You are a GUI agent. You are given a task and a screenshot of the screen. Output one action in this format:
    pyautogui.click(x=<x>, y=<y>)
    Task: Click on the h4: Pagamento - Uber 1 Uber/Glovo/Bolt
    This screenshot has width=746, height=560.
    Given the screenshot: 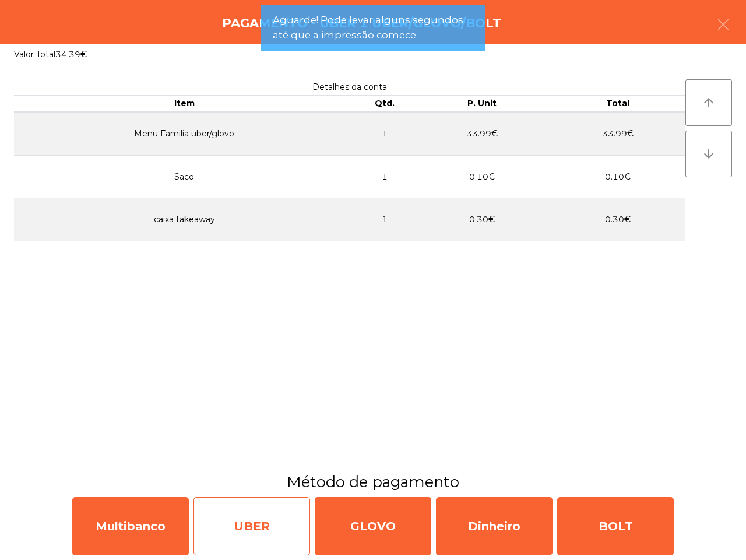 What is the action you would take?
    pyautogui.click(x=361, y=23)
    